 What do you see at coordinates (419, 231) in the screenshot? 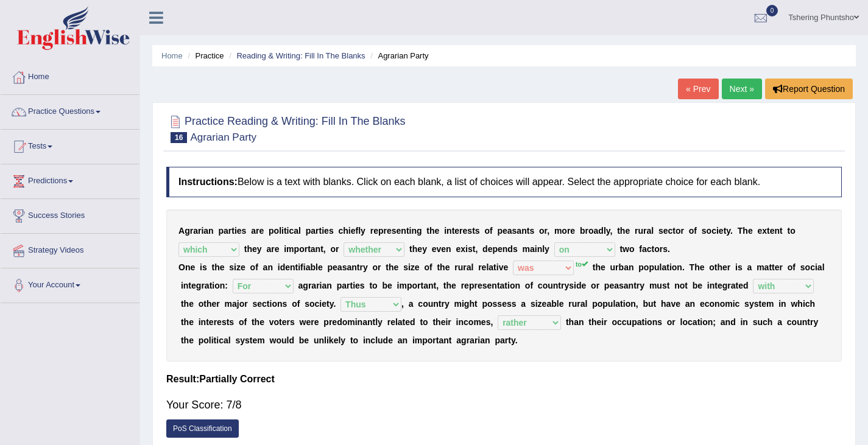
I see `b: g` at bounding box center [419, 231].